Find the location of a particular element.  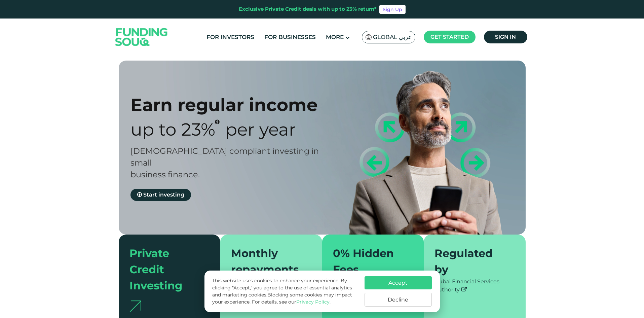

div: Dubai Financial Services Authority is located at coordinates (474, 285).